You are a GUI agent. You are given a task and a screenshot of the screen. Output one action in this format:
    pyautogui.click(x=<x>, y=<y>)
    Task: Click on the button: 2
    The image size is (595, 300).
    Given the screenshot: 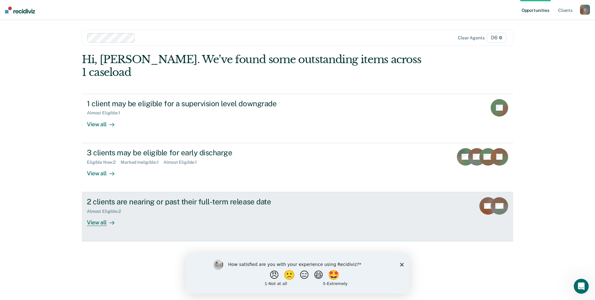 What is the action you would take?
    pyautogui.click(x=104, y=22)
    